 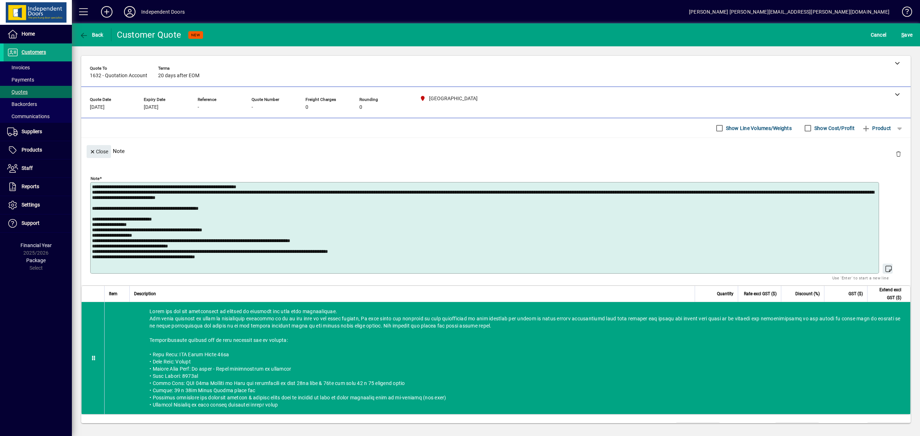 I want to click on a: Products, so click(x=38, y=150).